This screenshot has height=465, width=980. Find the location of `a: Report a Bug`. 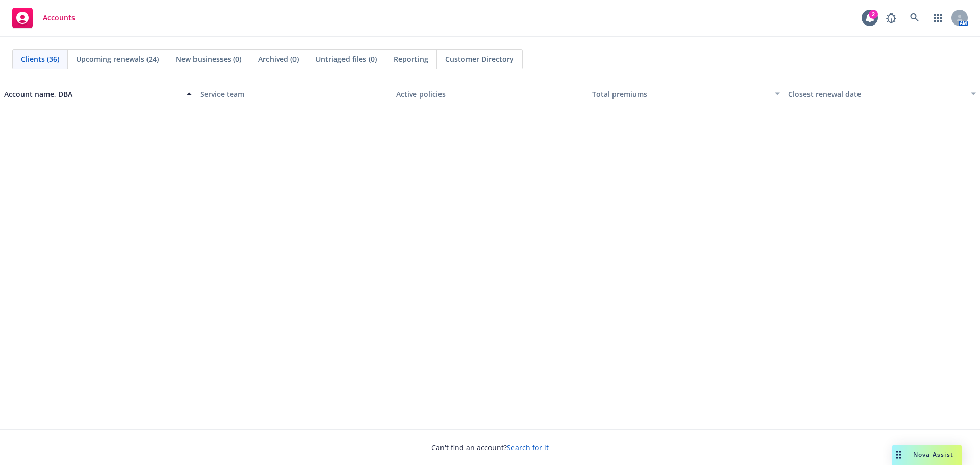

a: Report a Bug is located at coordinates (892, 18).